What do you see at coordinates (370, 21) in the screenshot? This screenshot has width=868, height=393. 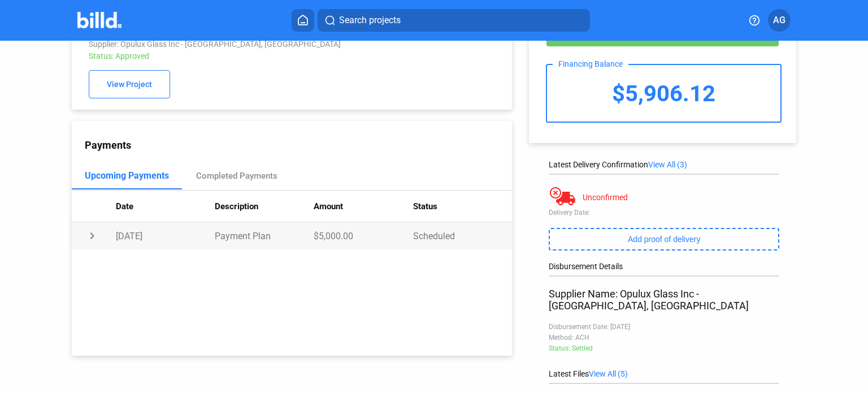 I see `span: Search projects` at bounding box center [370, 21].